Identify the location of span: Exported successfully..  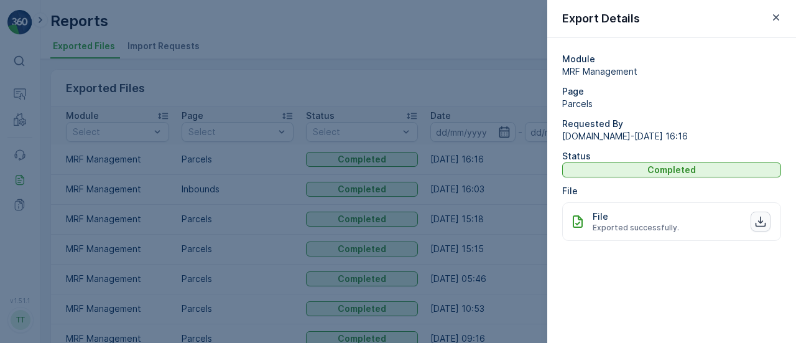
(635, 228).